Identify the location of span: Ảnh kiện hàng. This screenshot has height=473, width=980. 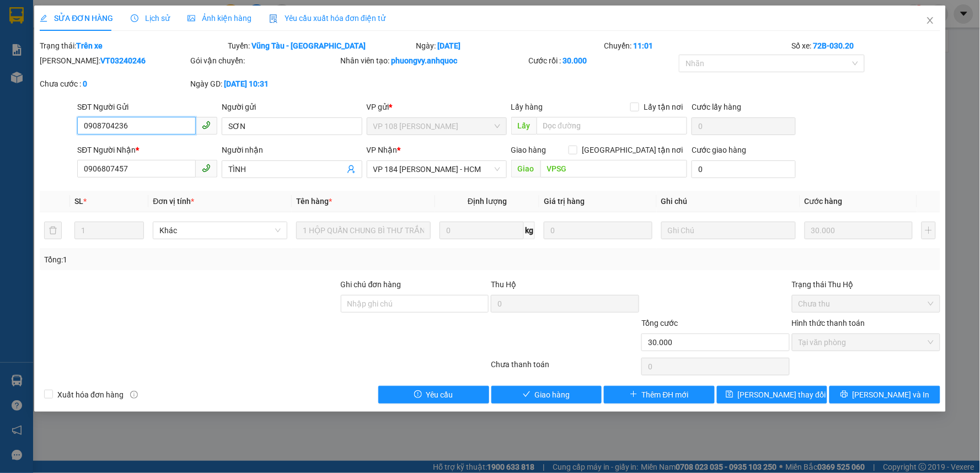
(220, 18).